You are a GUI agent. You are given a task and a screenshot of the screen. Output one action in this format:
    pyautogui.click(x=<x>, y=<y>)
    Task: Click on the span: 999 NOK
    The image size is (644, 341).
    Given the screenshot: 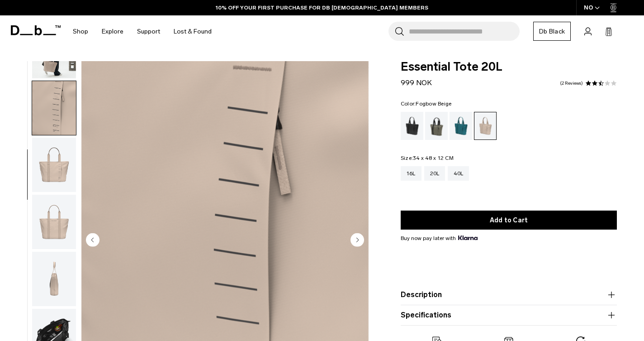 What is the action you would take?
    pyautogui.click(x=416, y=82)
    